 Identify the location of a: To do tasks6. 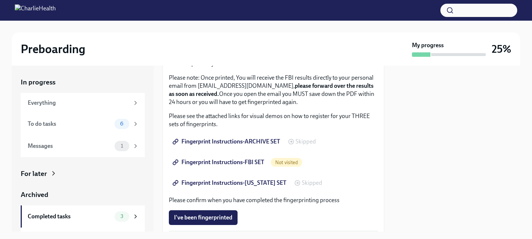
(83, 124).